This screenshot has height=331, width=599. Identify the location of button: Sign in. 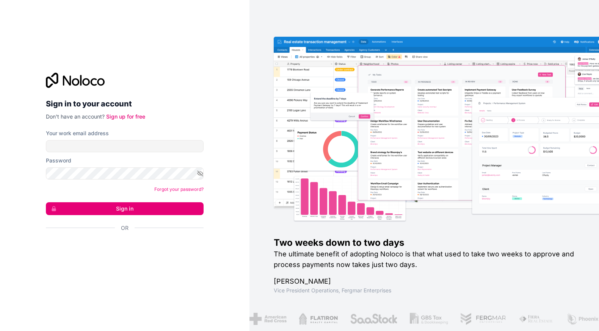
(125, 209).